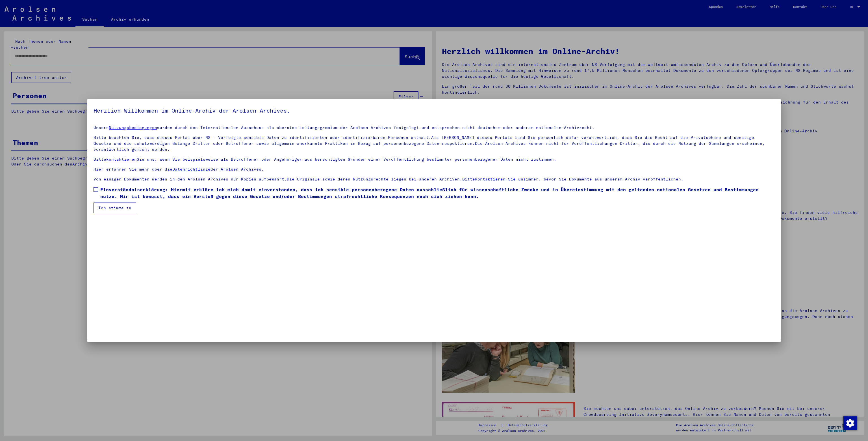  I want to click on p: Bitte Sie uns, wenn Sie beispielsweise als Betroffener oder Angehöriger aus berechtigten Gründen ..., so click(434, 159).